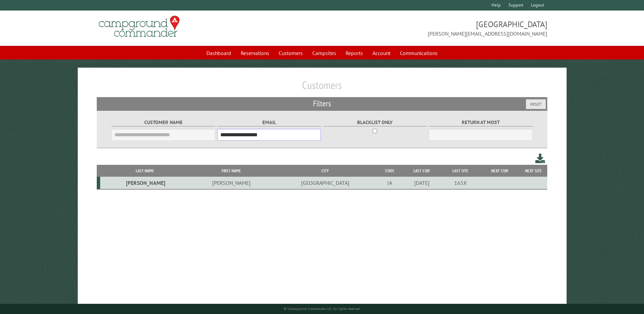  Describe the element at coordinates (480, 122) in the screenshot. I see `label: Return at most` at that location.